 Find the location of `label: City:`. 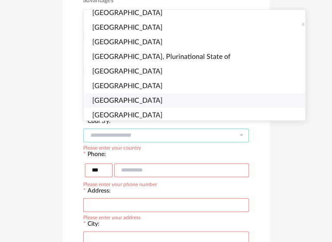

label: City: is located at coordinates (91, 225).